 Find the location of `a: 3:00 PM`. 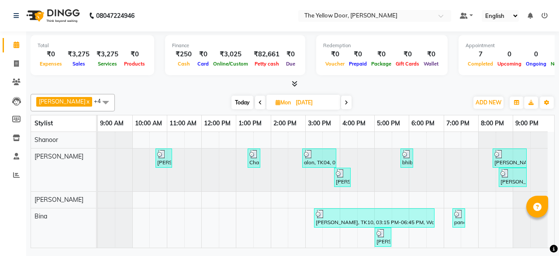

a: 3:00 PM is located at coordinates (319, 123).